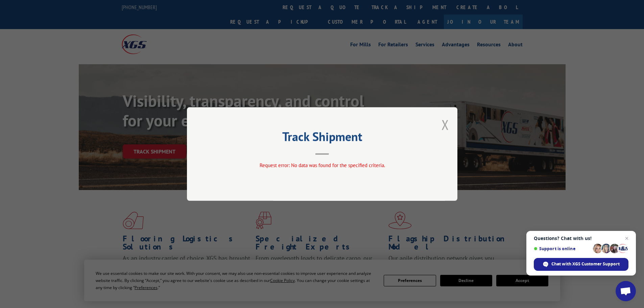  Describe the element at coordinates (581, 265) in the screenshot. I see `div: Chat with XGS Customer Support` at that location.